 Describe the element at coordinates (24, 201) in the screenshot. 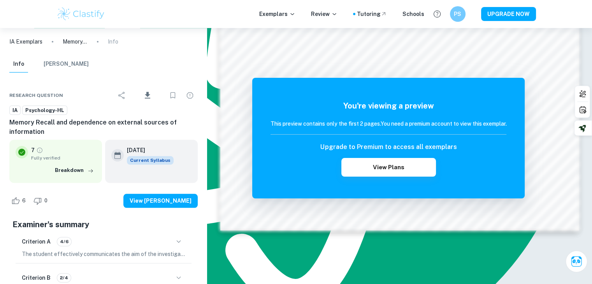

I see `span: 6` at that location.